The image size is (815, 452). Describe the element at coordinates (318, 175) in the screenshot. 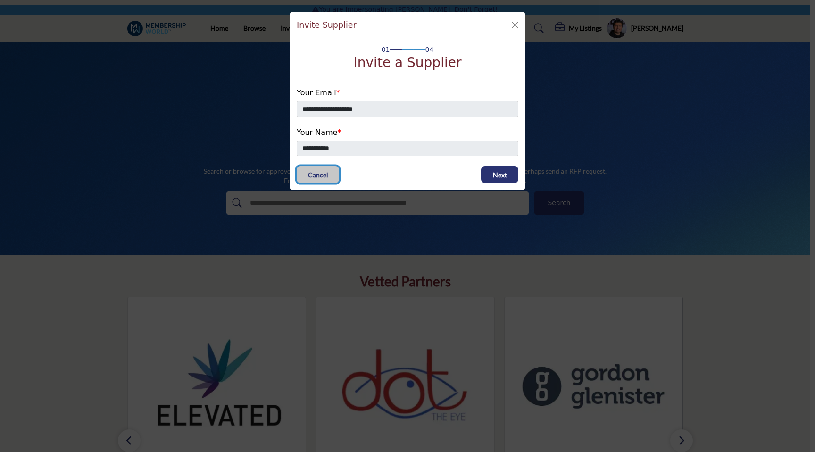

I see `button: Cancel` at that location.